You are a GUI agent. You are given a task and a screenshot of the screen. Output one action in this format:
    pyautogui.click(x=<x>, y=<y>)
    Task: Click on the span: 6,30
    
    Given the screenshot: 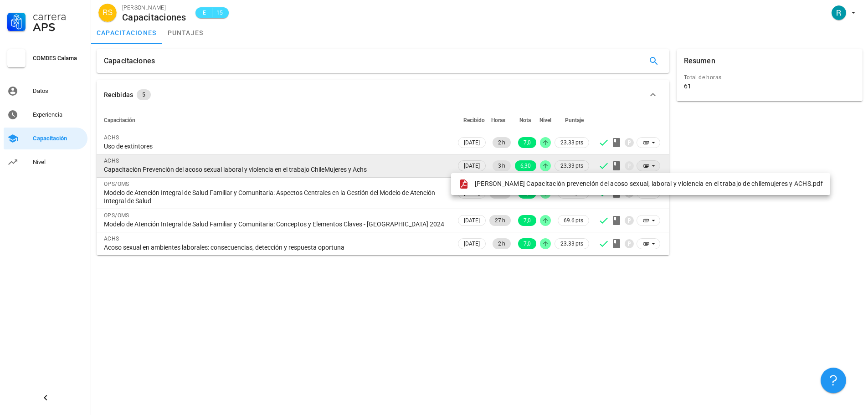 What is the action you would take?
    pyautogui.click(x=526, y=166)
    